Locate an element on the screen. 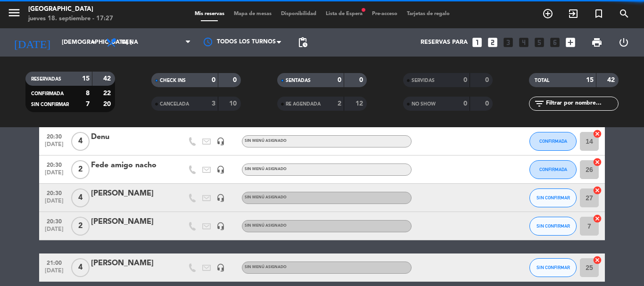  button: CONFIRMADA is located at coordinates (553, 141).